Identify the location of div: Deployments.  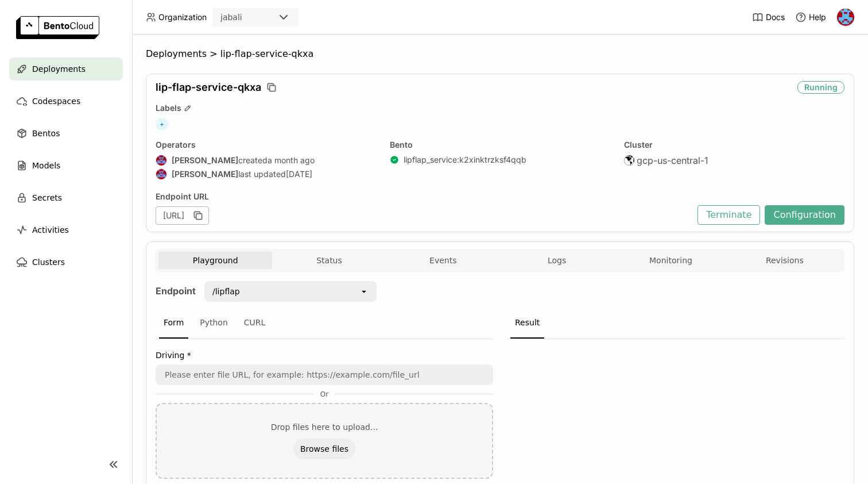
(176, 54).